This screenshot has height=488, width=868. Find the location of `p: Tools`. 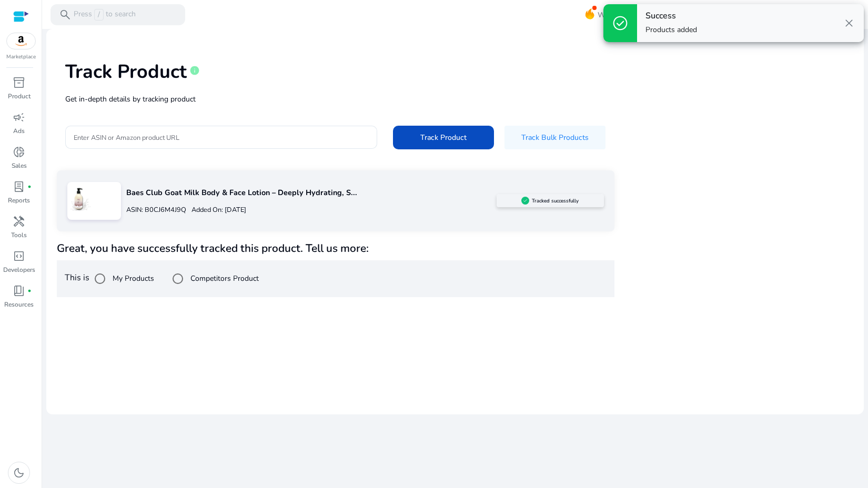

p: Tools is located at coordinates (18, 235).